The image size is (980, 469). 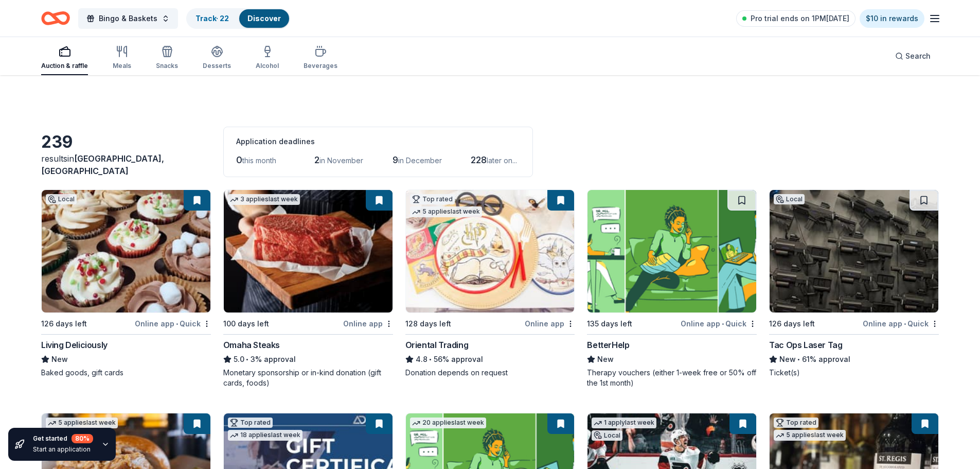 What do you see at coordinates (502, 160) in the screenshot?
I see `span: later on...` at bounding box center [502, 160].